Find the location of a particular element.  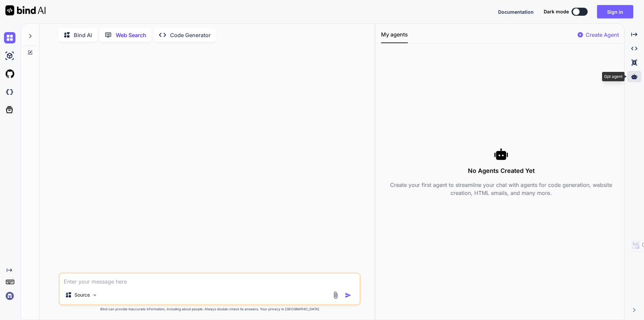

p: Code Generator is located at coordinates (190, 35).